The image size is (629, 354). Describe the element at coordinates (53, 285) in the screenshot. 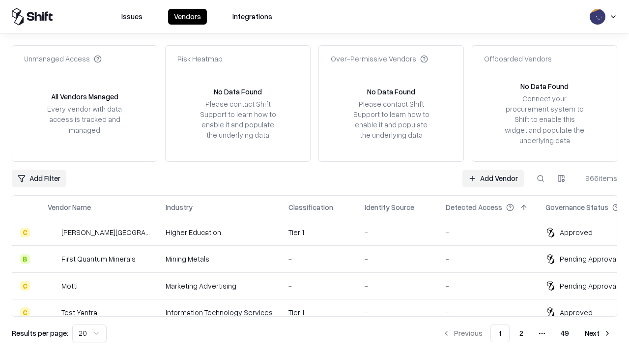

I see `img: Motti` at that location.